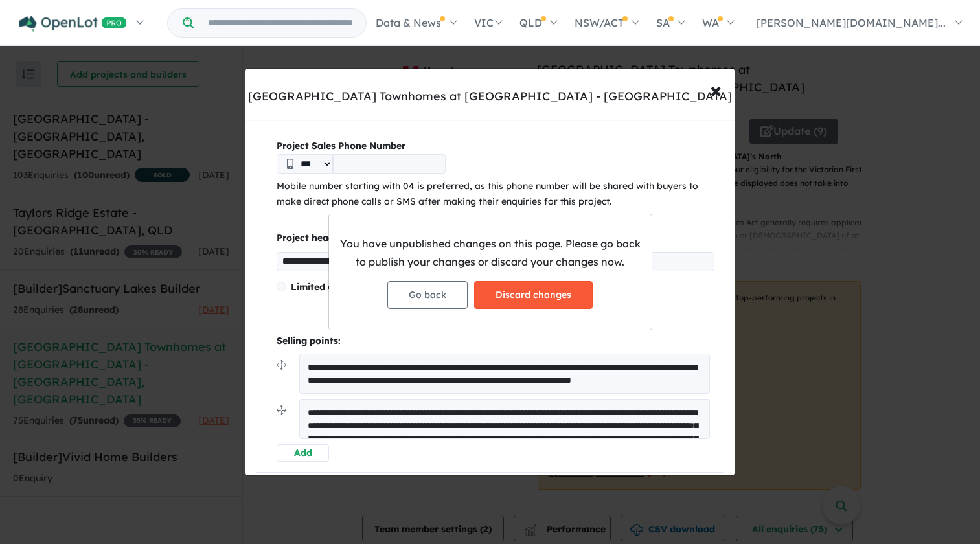 Image resolution: width=980 pixels, height=544 pixels. Describe the element at coordinates (428, 295) in the screenshot. I see `button: Go back` at that location.